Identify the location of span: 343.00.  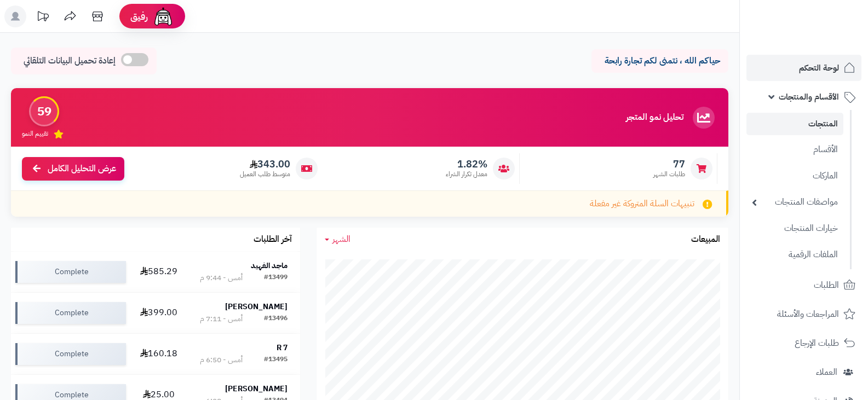
(265, 164).